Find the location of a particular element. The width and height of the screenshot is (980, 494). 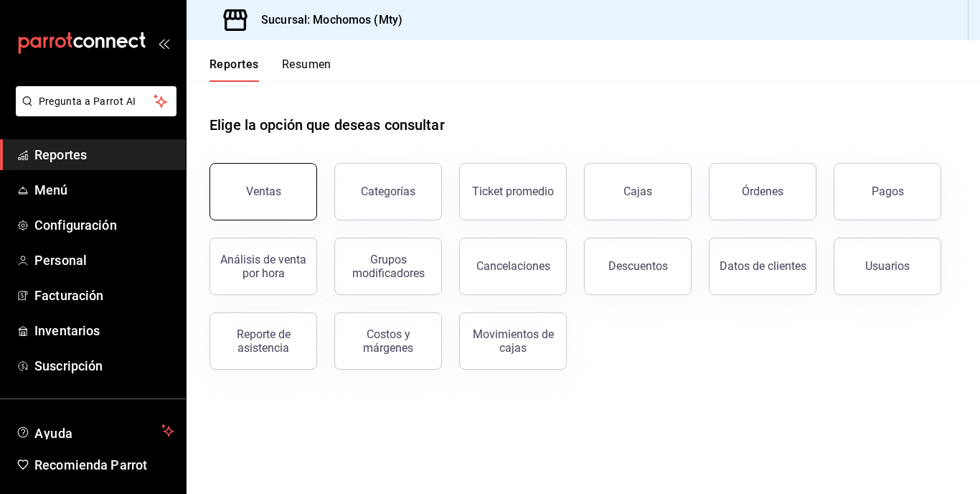

span: Reportes is located at coordinates (104, 155).